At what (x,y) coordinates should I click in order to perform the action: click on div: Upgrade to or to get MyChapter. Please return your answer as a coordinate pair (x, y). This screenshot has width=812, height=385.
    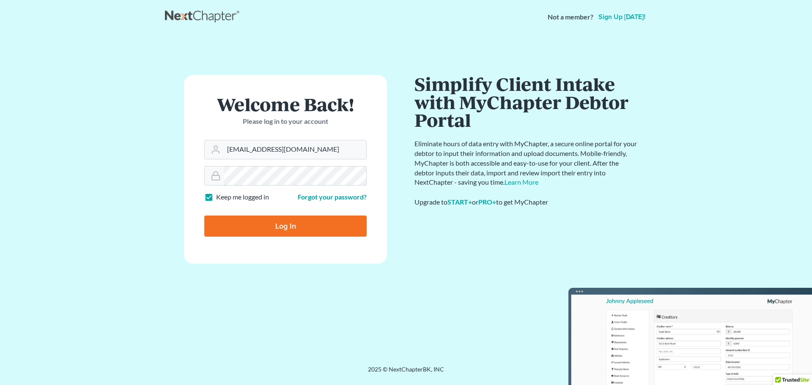
    Looking at the image, I should click on (527, 202).